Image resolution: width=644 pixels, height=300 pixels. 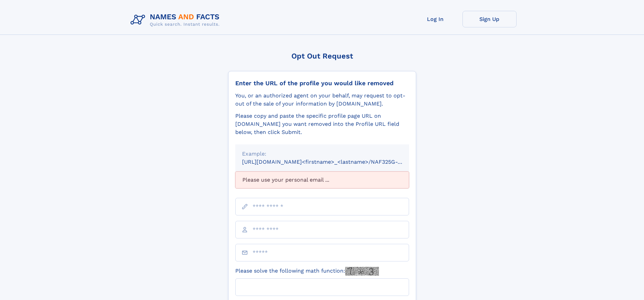 I want to click on div: You, or an authorized agent on your behalf, may request to opt-out of the sale of your informatio..., so click(x=322, y=99).